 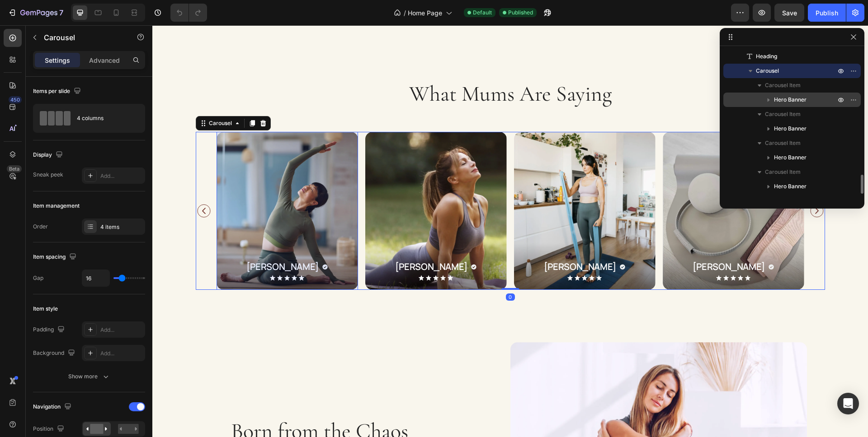 I want to click on p: Advanced, so click(x=105, y=60).